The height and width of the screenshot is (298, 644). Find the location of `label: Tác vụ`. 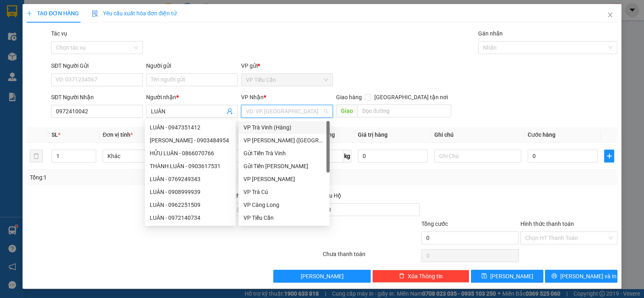

label: Tác vụ is located at coordinates (59, 33).